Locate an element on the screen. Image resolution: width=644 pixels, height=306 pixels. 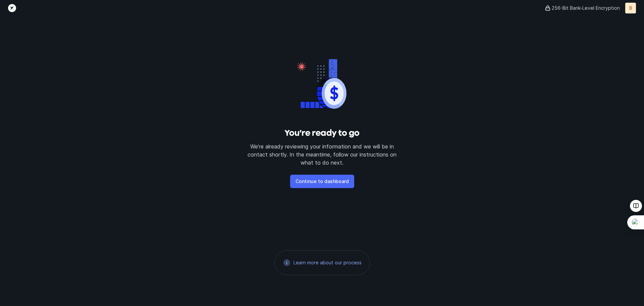
button: Continue to dashboard is located at coordinates (322, 181).